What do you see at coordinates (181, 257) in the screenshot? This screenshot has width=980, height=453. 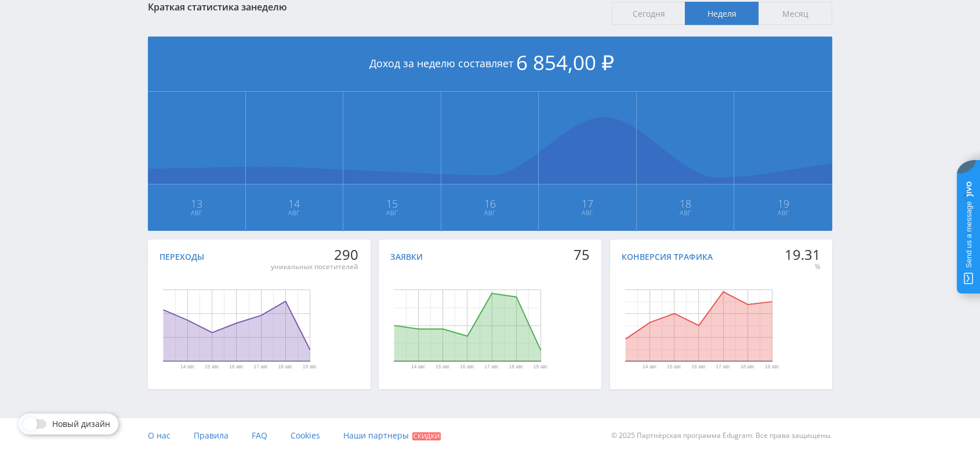 I see `div: Переходы` at bounding box center [181, 257].